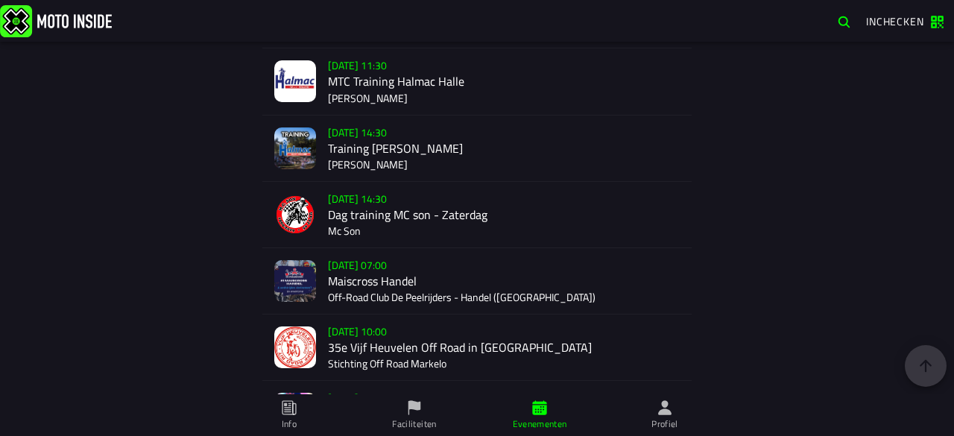 This screenshot has height=436, width=954. I want to click on ion-label: Evenementen, so click(540, 424).